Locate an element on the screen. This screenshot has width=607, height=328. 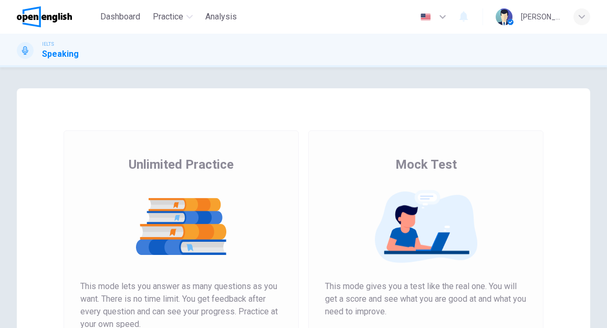
button: Dashboard is located at coordinates (120, 17).